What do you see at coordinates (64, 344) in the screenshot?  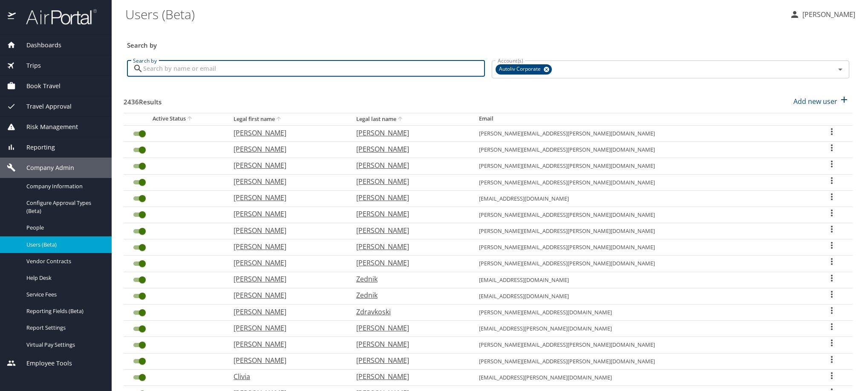 I see `span: Virtual Pay Settings` at bounding box center [64, 344].